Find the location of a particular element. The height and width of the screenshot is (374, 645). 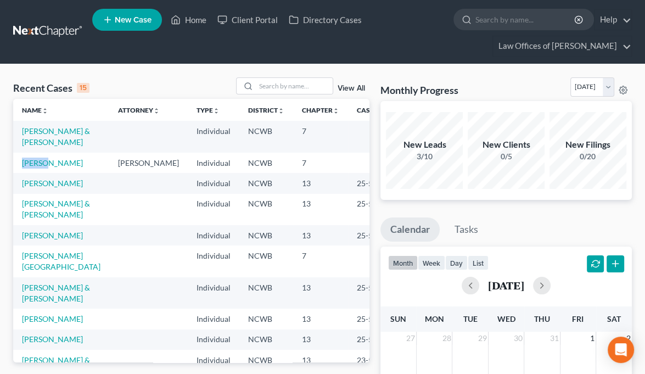

a: Directory Cases is located at coordinates (325, 20).